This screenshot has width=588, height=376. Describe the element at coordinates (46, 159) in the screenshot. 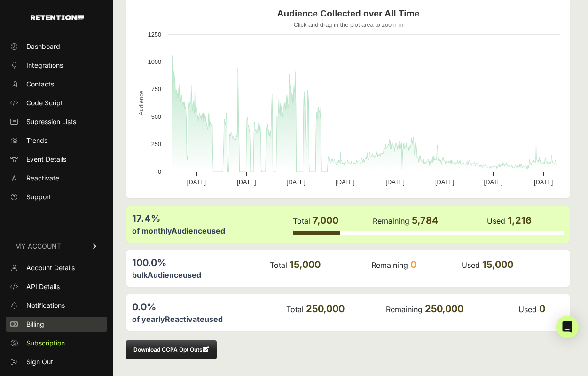

I see `span: Event Details` at that location.